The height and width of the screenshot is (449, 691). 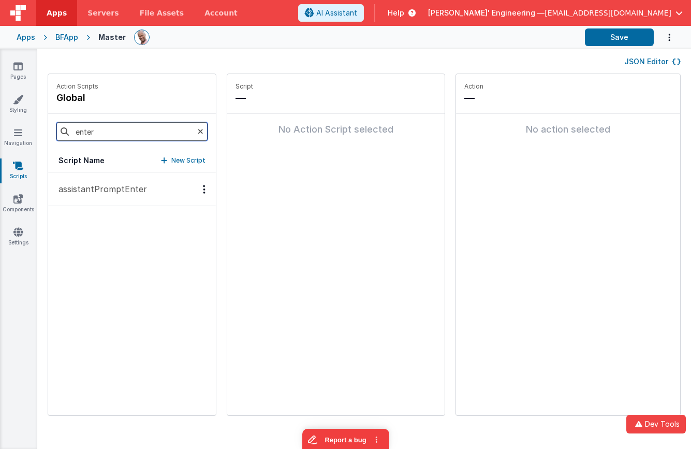 What do you see at coordinates (664, 37) in the screenshot?
I see `button: Options` at bounding box center [664, 37].